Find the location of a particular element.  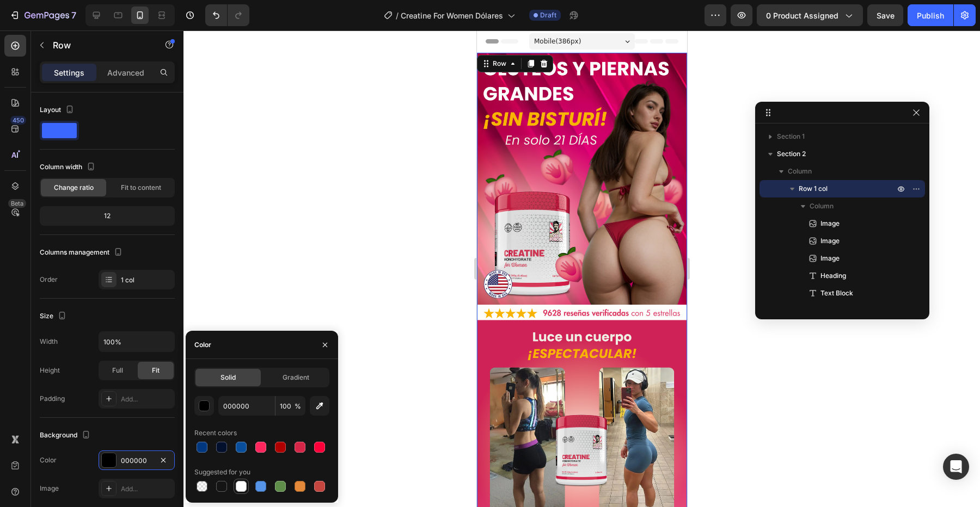

input: Eg: FFFFFF is located at coordinates (246, 406).